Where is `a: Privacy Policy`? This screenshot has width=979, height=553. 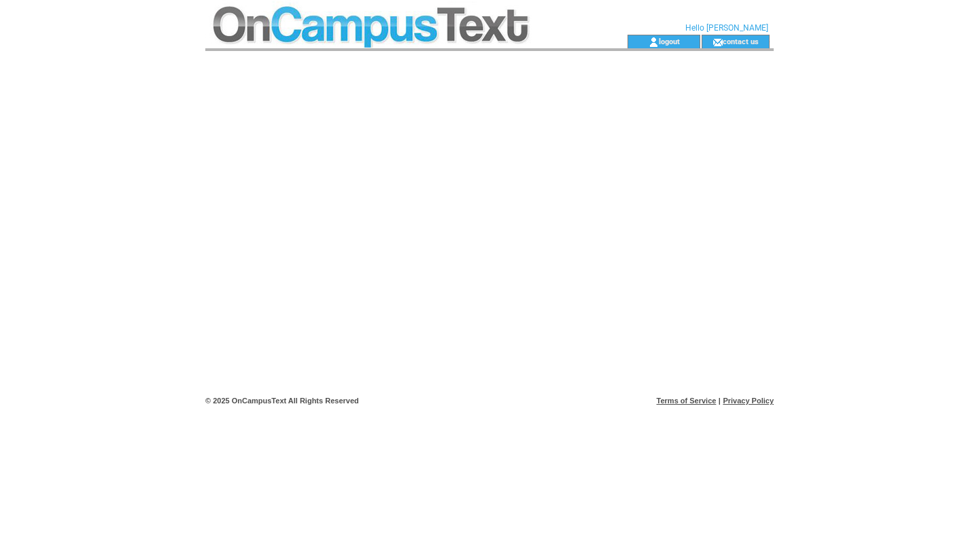
a: Privacy Policy is located at coordinates (748, 401).